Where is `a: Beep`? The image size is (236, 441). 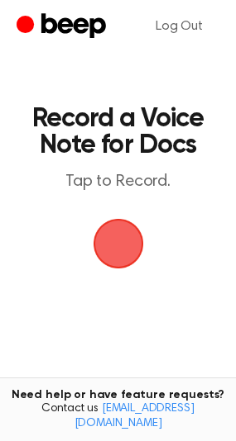 a: Beep is located at coordinates (63, 26).